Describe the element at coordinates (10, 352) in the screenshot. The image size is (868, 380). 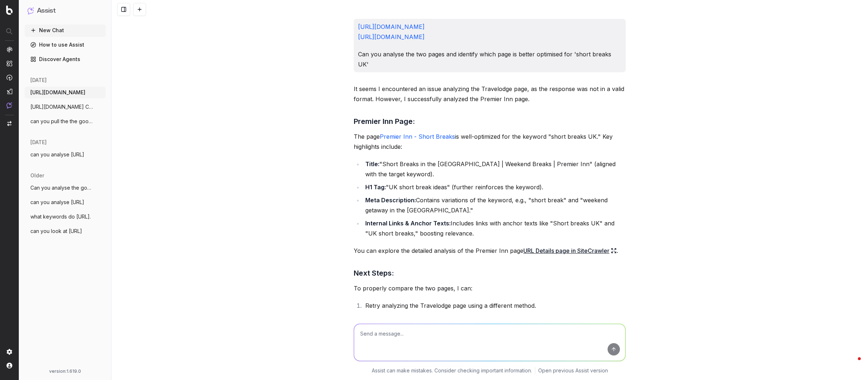
I see `img: Setting` at that location.